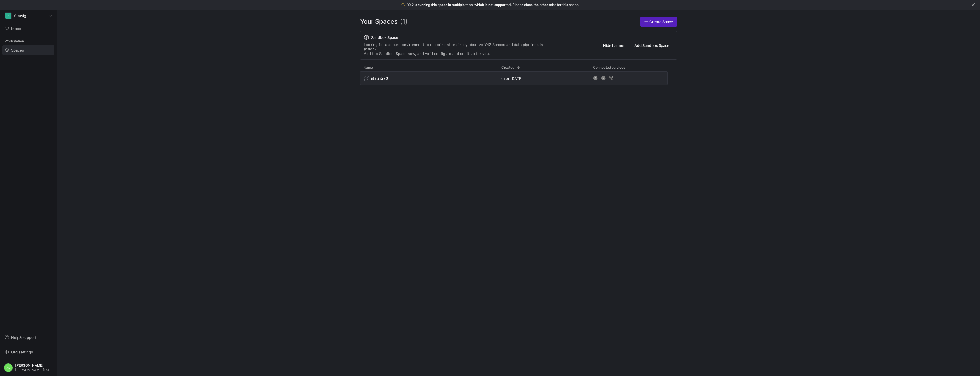 This screenshot has width=980, height=376. I want to click on div: SK, so click(8, 367).